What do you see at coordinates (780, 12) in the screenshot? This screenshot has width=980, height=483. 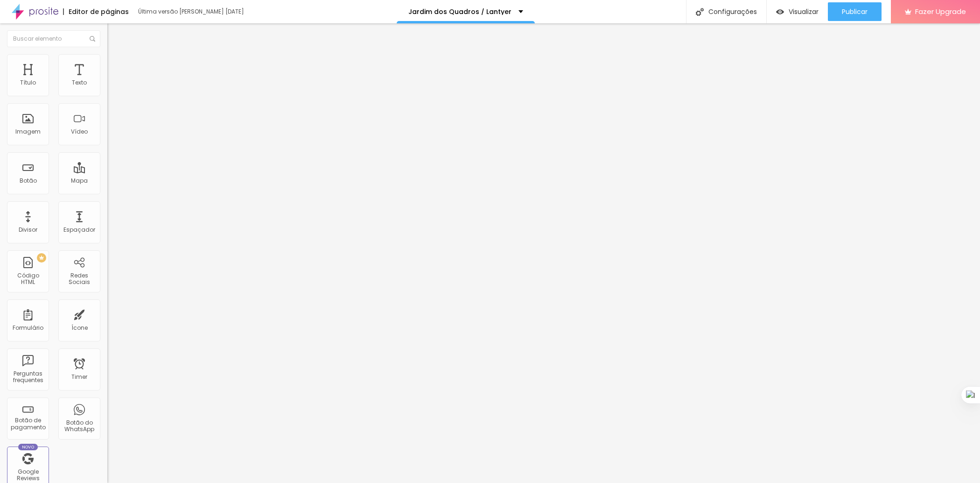 I see `img: view-1.svg` at bounding box center [780, 12].